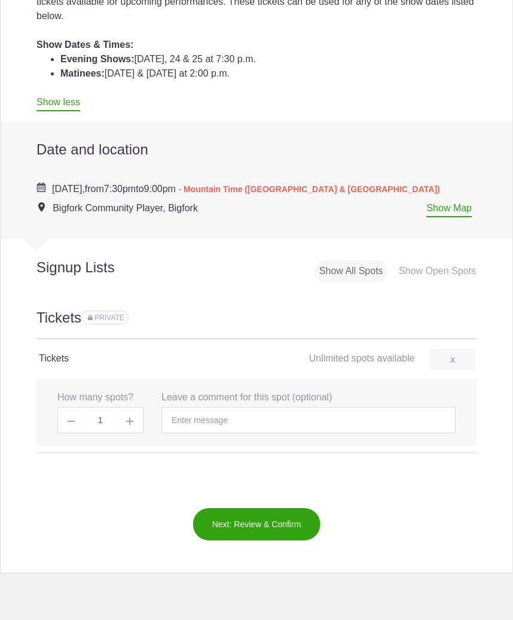  What do you see at coordinates (41, 187) in the screenshot?
I see `img: Cal purple` at bounding box center [41, 187].